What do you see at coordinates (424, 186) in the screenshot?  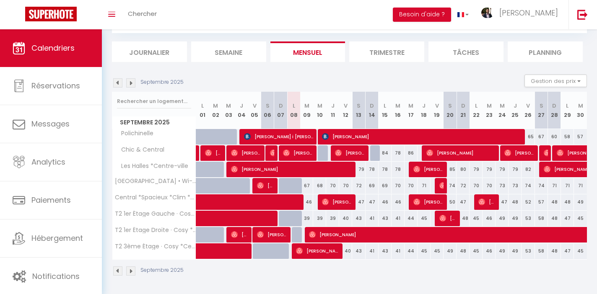 I see `div: 71` at bounding box center [424, 186].